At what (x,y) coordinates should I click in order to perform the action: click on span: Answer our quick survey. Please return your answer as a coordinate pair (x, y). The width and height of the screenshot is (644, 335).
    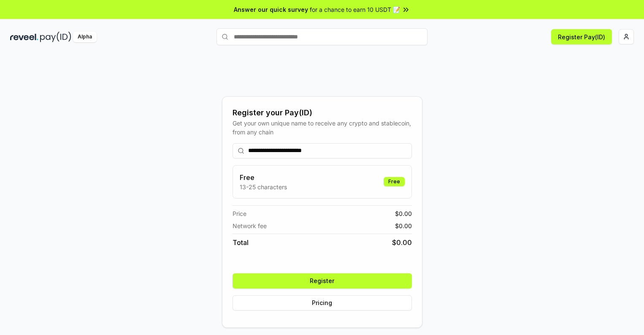
    Looking at the image, I should click on (271, 9).